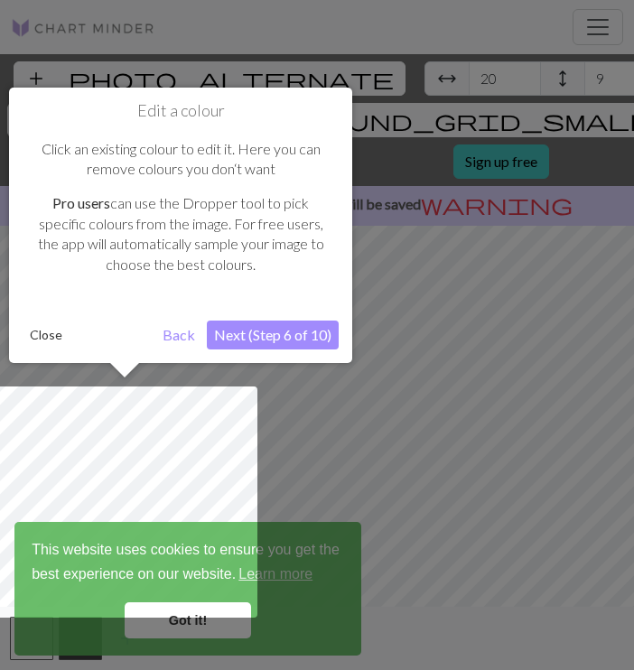  Describe the element at coordinates (181, 159) in the screenshot. I see `p: Click an existing colour to edit it. Here you can remove colours you don‘t want` at that location.